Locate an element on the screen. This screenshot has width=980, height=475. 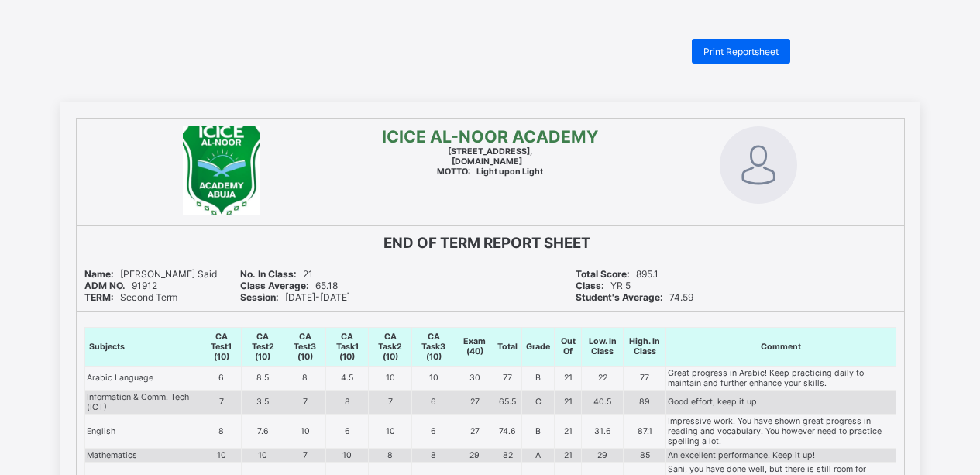
b: Name: is located at coordinates (99, 274).